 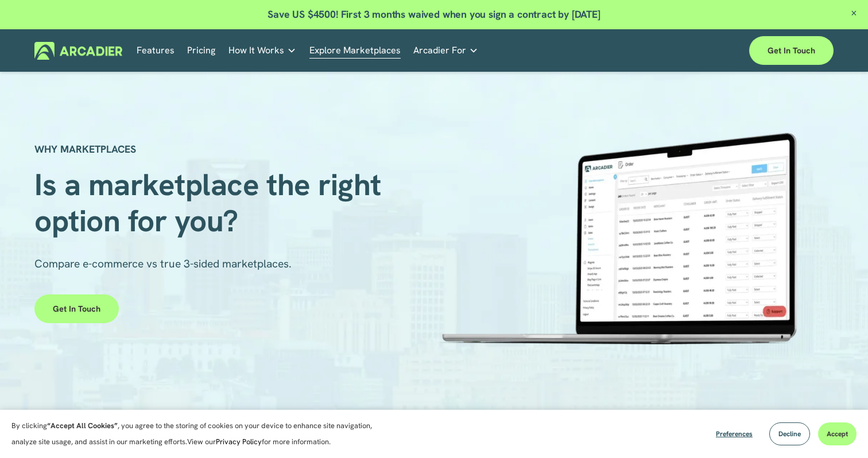 What do you see at coordinates (837, 434) in the screenshot?
I see `span: Accept` at bounding box center [837, 434].